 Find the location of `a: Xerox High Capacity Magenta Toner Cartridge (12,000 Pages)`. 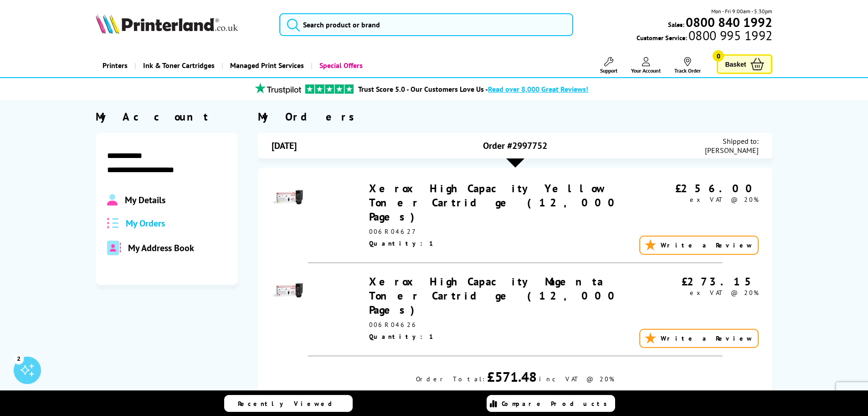

a: Xerox High Capacity Magenta Toner Cartridge (12,000 Pages) is located at coordinates (495, 296).